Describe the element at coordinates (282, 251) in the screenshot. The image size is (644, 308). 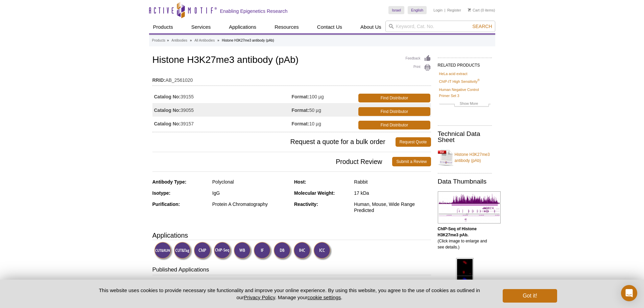
I see `img: Dot Blot Validated` at that location.